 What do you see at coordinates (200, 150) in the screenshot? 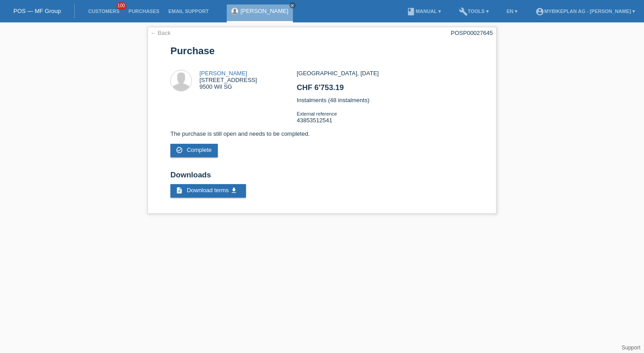
I see `span: Complete` at bounding box center [200, 150].